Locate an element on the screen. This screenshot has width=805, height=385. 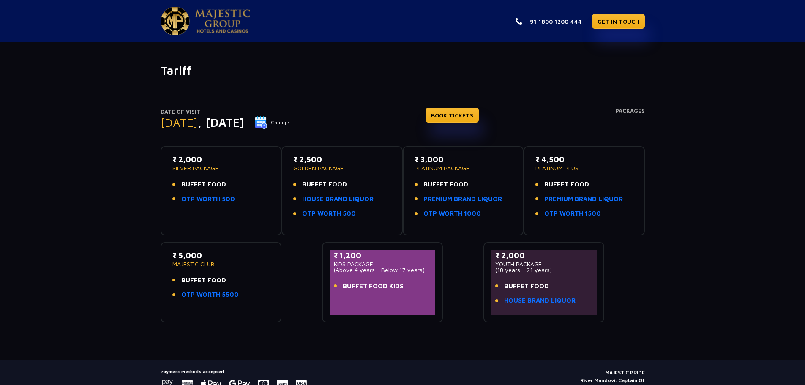
p: SILVER PACKAGE is located at coordinates (221, 168).